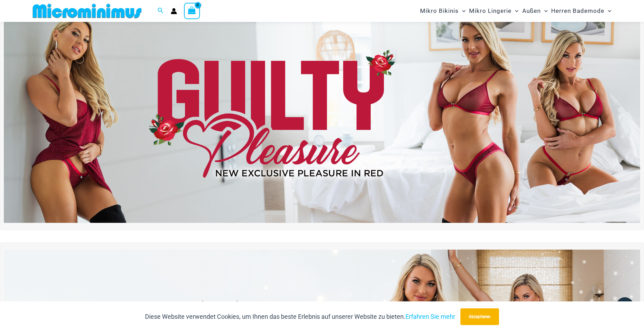 The height and width of the screenshot is (332, 644). Describe the element at coordinates (439, 11) in the screenshot. I see `span: Mikro Bikinis` at that location.